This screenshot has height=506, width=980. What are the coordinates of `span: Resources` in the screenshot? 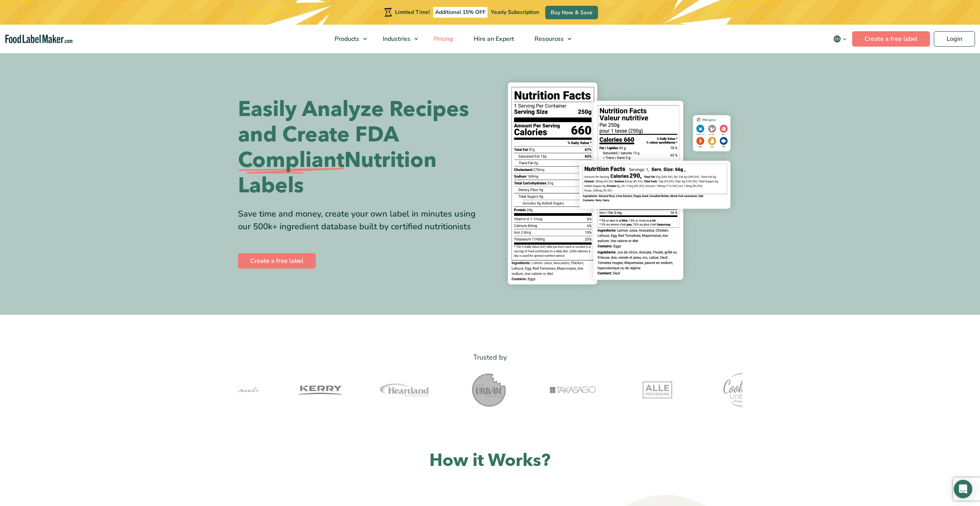 It's located at (548, 39).